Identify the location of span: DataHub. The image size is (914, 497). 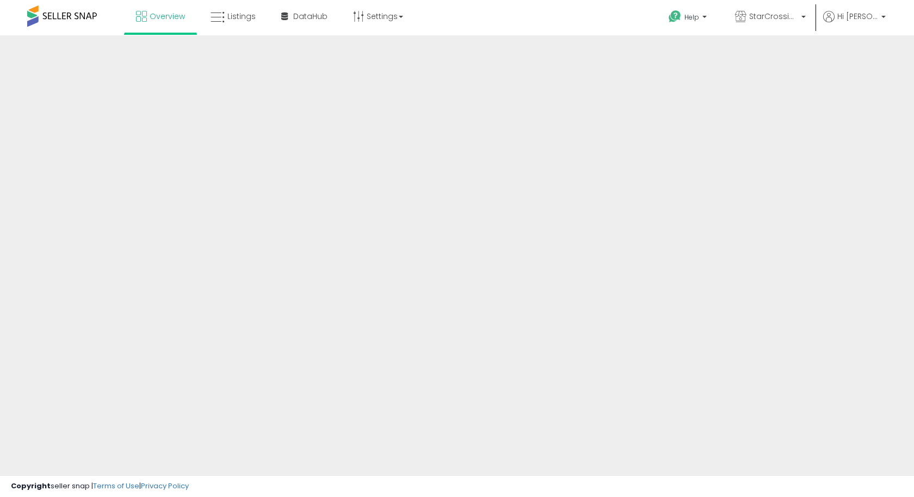
(310, 16).